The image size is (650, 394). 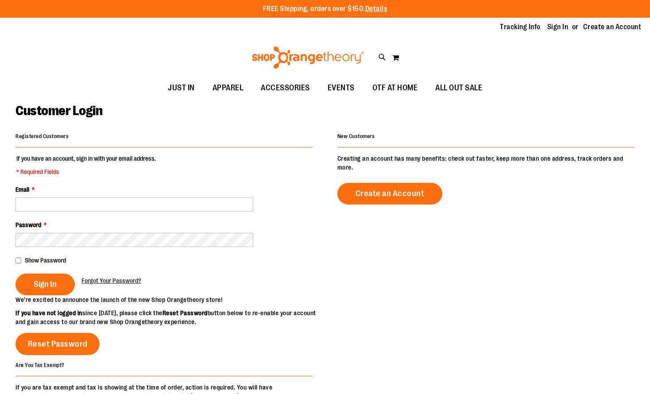 I want to click on strong: If you have not logged in, so click(x=49, y=313).